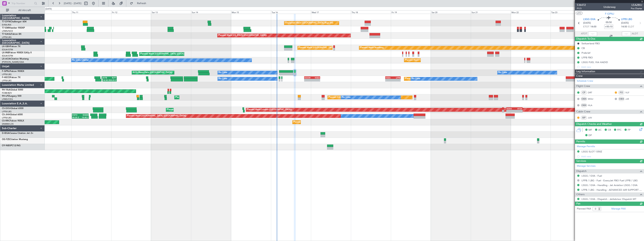 This screenshot has width=644, height=241. I want to click on span: T7-DYN, so click(6, 22).